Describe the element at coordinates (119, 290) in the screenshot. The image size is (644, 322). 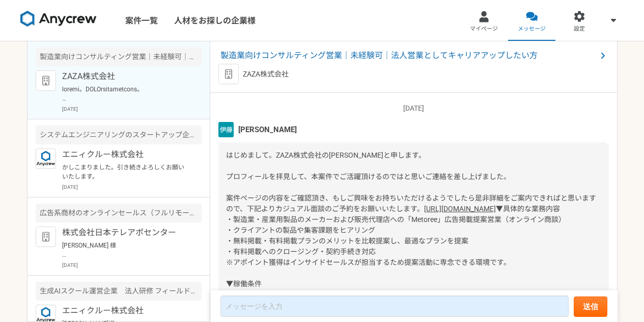
I see `div: 生成AIスクール運営企業 法人研修 フィールドセールスリーダー候補` at that location.